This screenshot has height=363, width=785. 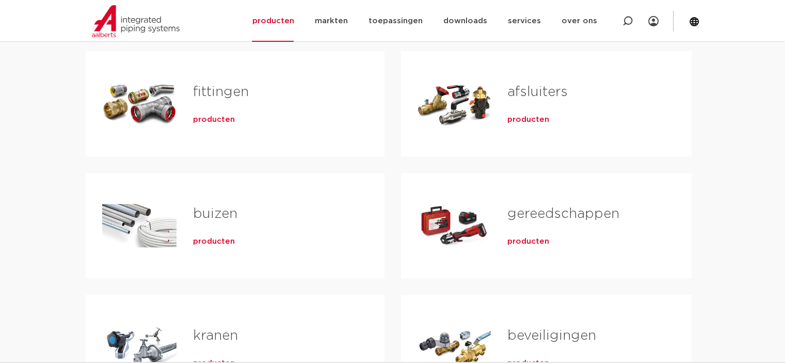 I want to click on a: beveiligingen, so click(x=552, y=336).